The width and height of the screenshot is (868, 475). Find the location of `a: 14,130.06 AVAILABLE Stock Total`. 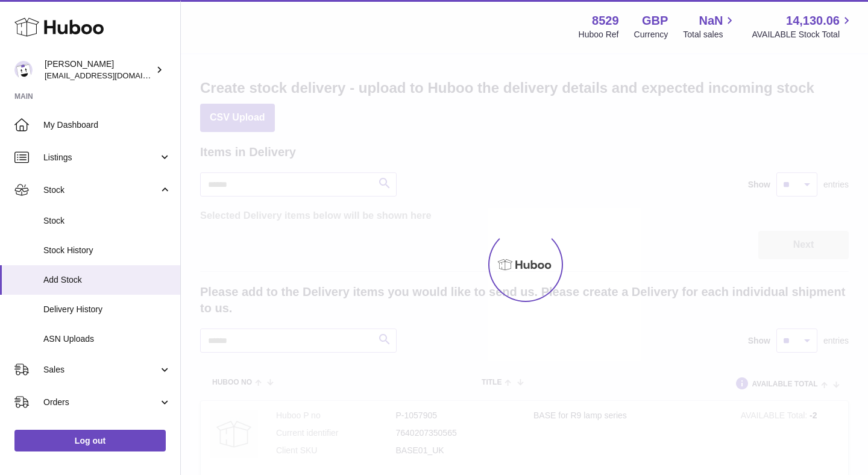

a: 14,130.06 AVAILABLE Stock Total is located at coordinates (802, 26).